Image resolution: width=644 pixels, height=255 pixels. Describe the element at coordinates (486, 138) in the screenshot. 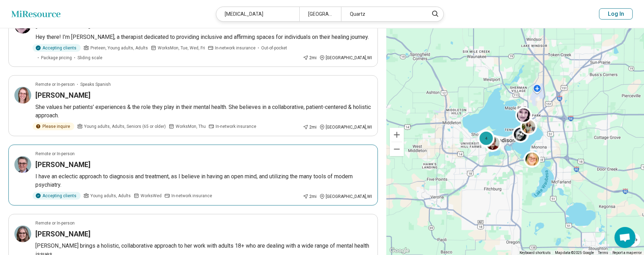

I see `div: 4` at that location.